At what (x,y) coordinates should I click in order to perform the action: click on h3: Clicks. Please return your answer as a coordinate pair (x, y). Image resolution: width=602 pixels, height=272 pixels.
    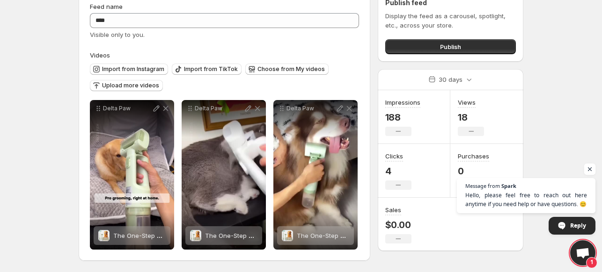
    Looking at the image, I should click on (394, 156).